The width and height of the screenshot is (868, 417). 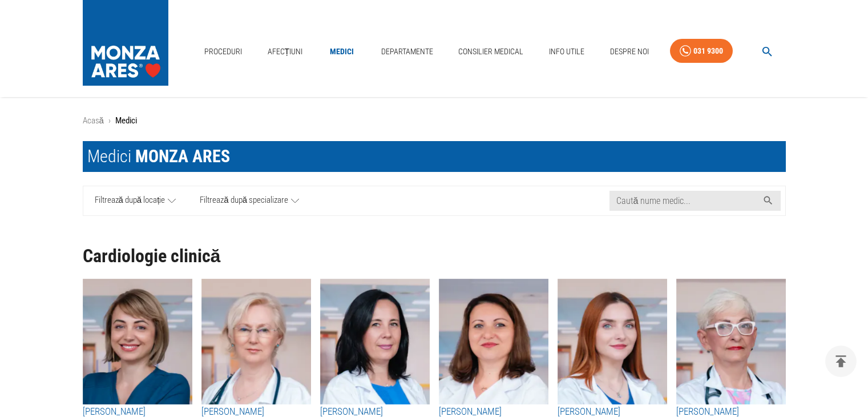 I want to click on a: Afecțiuni, so click(x=286, y=51).